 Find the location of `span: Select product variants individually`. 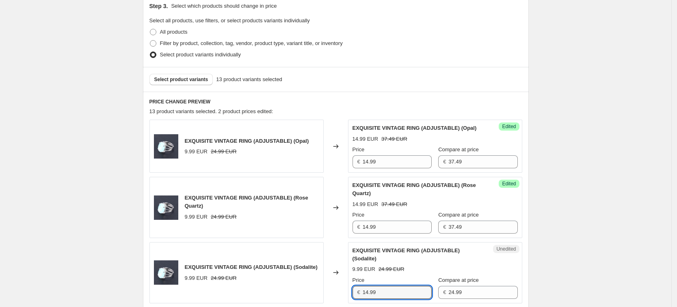

span: Select product variants individually is located at coordinates (200, 54).